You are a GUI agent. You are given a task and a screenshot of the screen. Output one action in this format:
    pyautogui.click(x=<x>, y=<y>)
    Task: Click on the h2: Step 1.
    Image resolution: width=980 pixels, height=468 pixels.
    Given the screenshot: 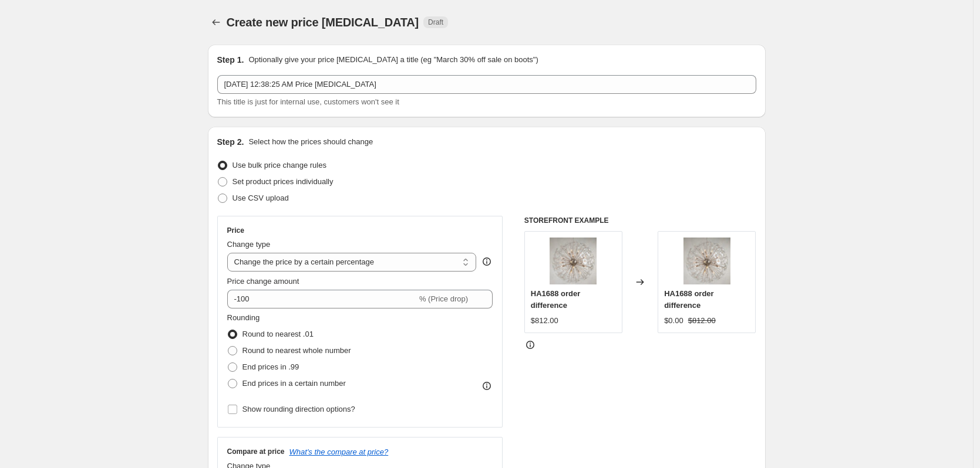 What is the action you would take?
    pyautogui.click(x=231, y=60)
    